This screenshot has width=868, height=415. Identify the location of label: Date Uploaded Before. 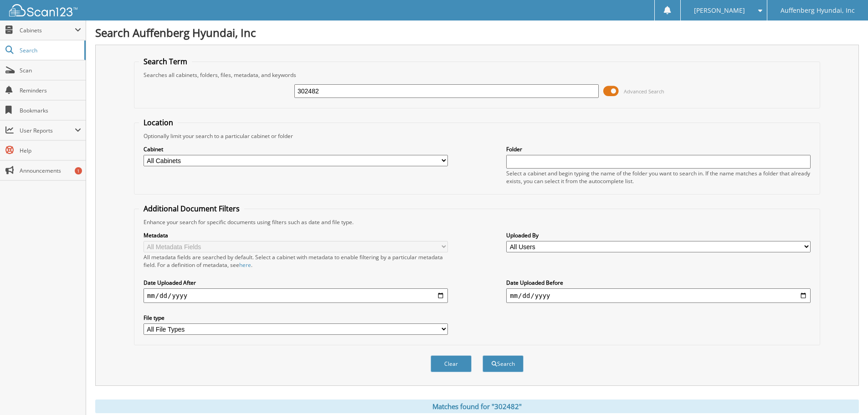
(658, 283).